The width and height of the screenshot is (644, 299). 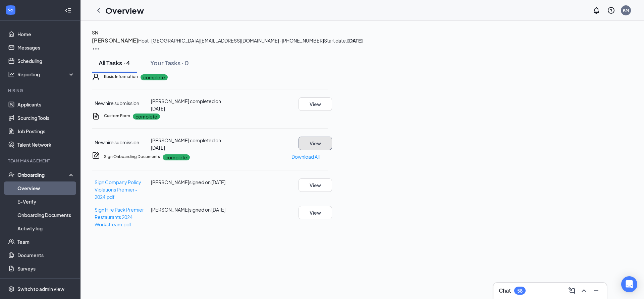 I want to click on div: Reporting, so click(x=47, y=74).